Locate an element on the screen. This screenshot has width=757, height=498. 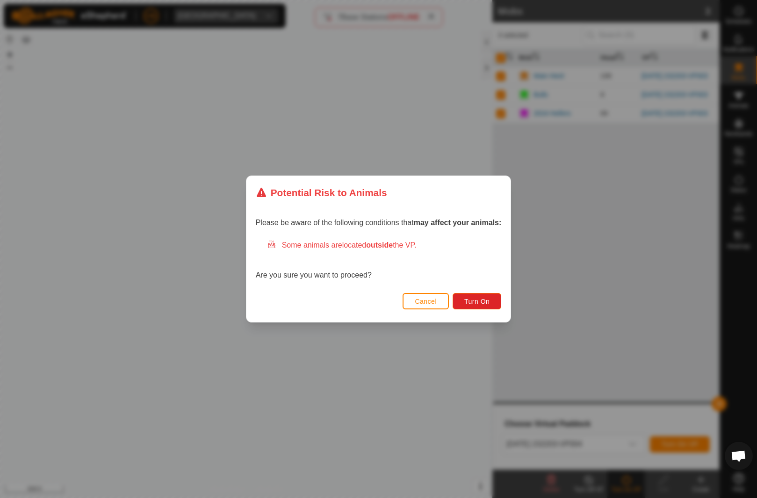
span: Cancel is located at coordinates (426, 301).